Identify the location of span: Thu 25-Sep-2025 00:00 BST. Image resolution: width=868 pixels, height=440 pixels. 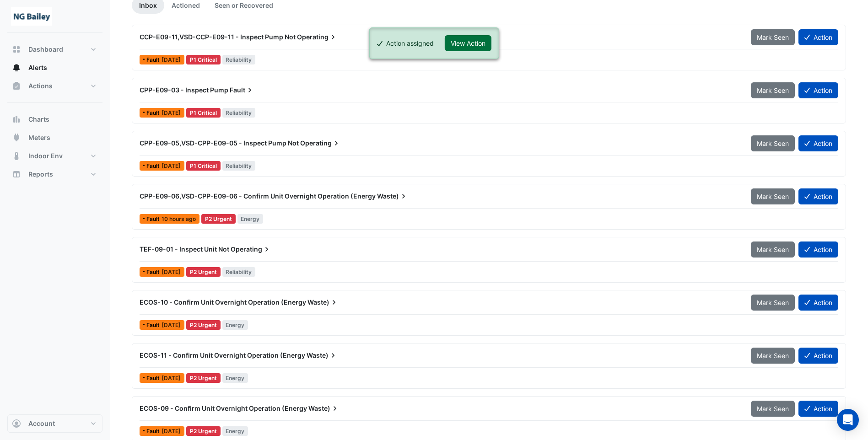
(179, 219).